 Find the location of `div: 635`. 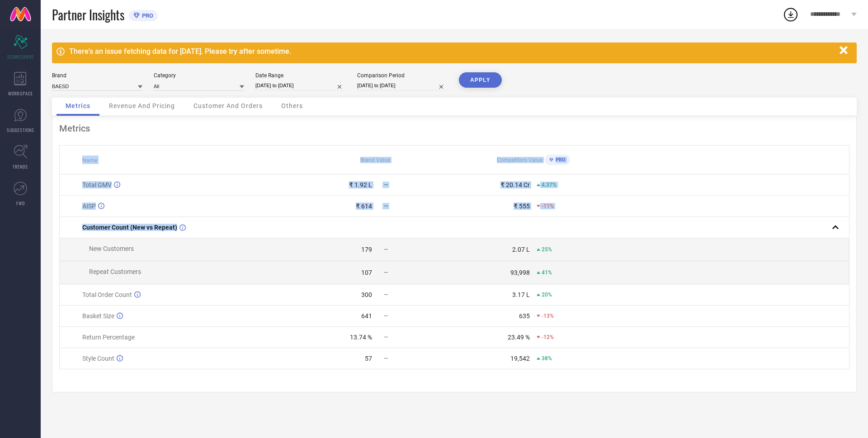

div: 635 is located at coordinates (524, 316).